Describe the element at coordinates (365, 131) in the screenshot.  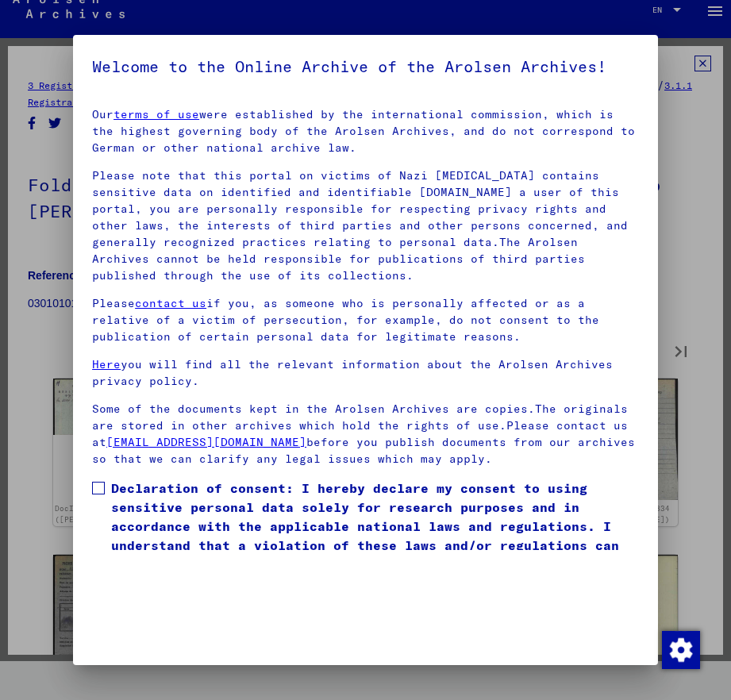
I see `p: Our were established by the international commission, which is the highest governing body of the ...` at that location.